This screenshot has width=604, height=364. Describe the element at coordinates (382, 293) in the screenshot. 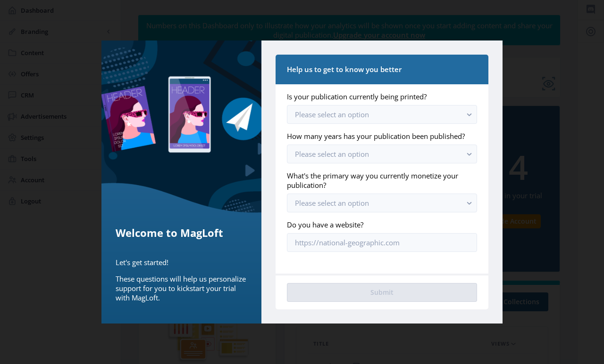

I see `button: Submit` at that location.